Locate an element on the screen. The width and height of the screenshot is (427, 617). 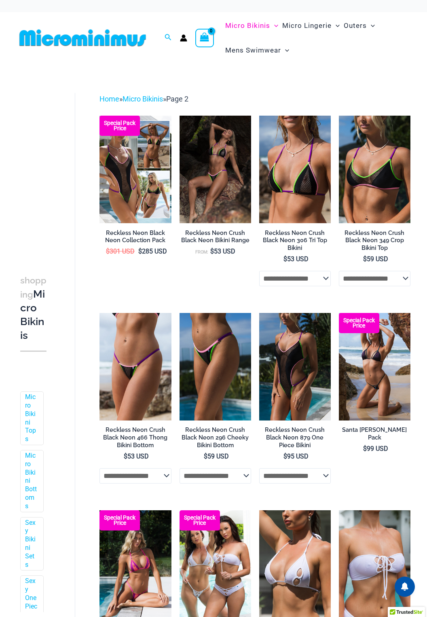
img: Reckless Neon Crush Black Neon 296 Cheeky 02 is located at coordinates (215, 367).